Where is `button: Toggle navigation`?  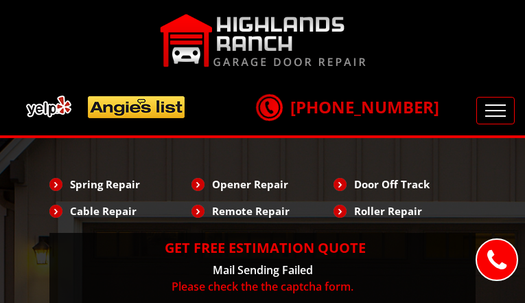 button: Toggle navigation is located at coordinates (496, 111).